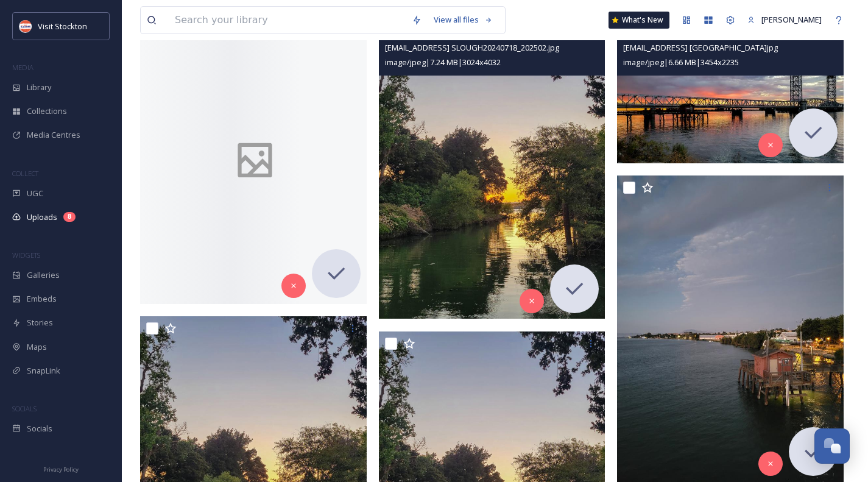 This screenshot has width=868, height=482. What do you see at coordinates (463, 20) in the screenshot?
I see `a: View all files` at bounding box center [463, 20].